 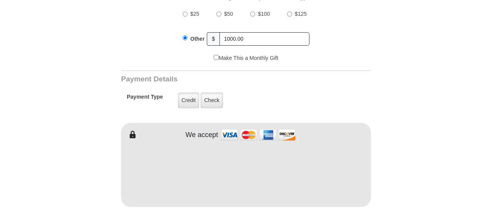 What do you see at coordinates (300, 14) in the screenshot?
I see `span: $125` at bounding box center [300, 14].